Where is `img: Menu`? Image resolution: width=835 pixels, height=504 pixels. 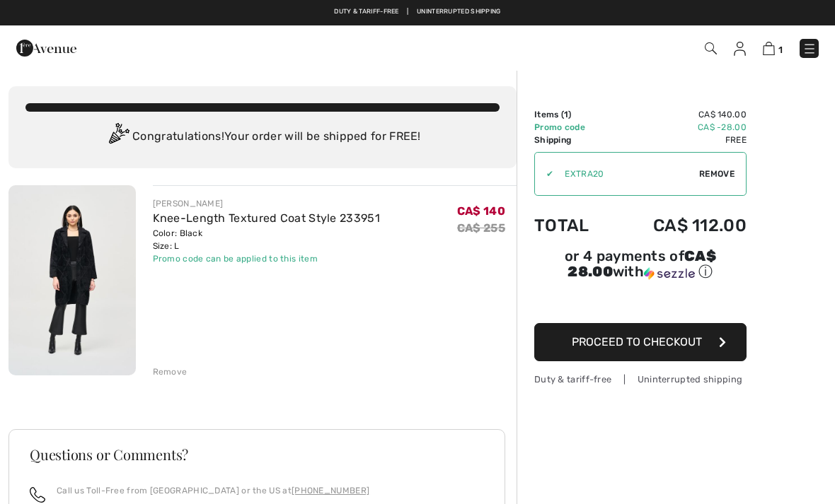 img: Menu is located at coordinates (809, 49).